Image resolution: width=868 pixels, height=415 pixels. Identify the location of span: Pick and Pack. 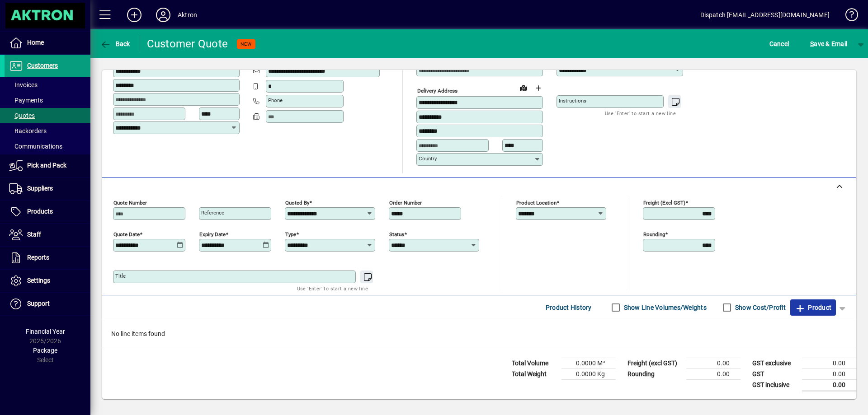
(47, 165).